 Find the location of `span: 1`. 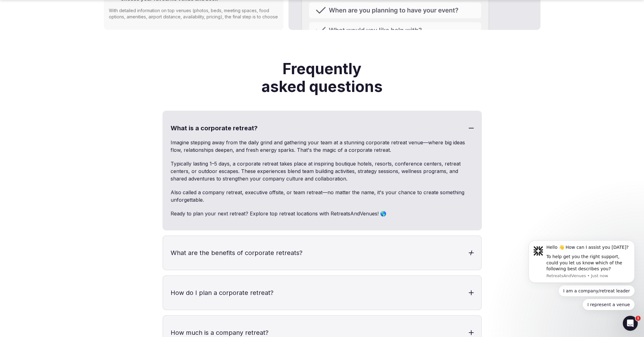

span: 1 is located at coordinates (638, 318).